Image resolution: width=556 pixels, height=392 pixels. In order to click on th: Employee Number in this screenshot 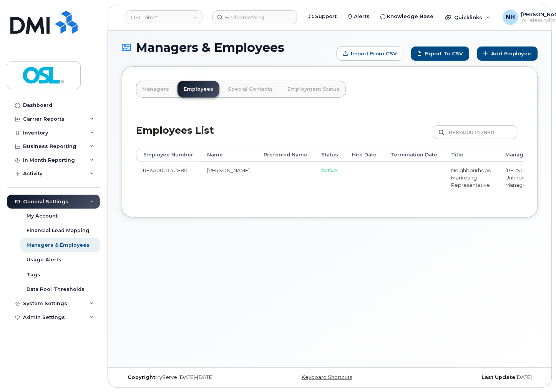, I will do `click(168, 155)`.